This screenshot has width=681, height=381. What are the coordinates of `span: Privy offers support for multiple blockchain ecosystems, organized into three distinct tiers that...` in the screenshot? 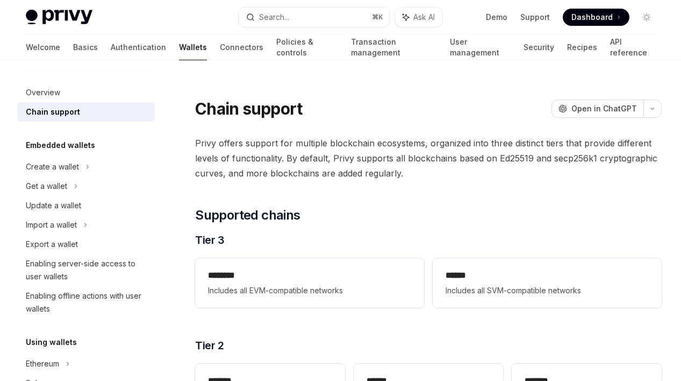 It's located at (429, 158).